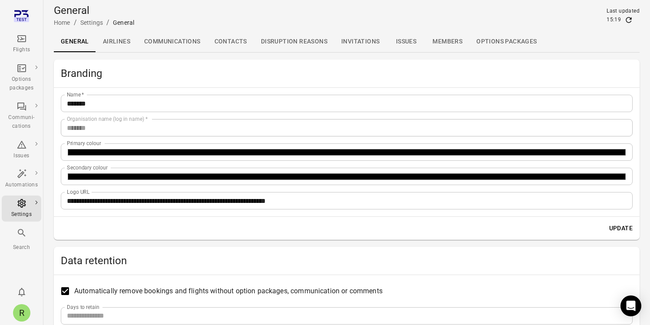  What do you see at coordinates (83, 307) in the screenshot?
I see `label: Days to retain` at bounding box center [83, 307].